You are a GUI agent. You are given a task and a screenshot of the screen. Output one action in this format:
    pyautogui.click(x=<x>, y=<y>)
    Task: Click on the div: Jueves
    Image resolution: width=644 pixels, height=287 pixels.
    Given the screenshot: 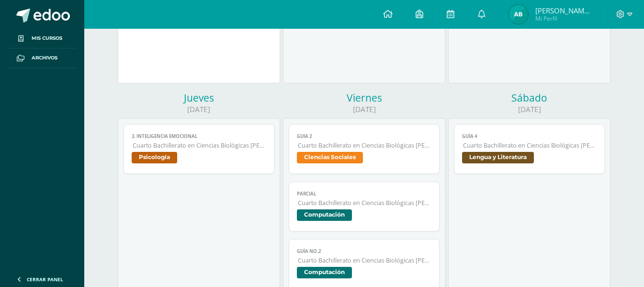 What is the action you would take?
    pyautogui.click(x=198, y=98)
    